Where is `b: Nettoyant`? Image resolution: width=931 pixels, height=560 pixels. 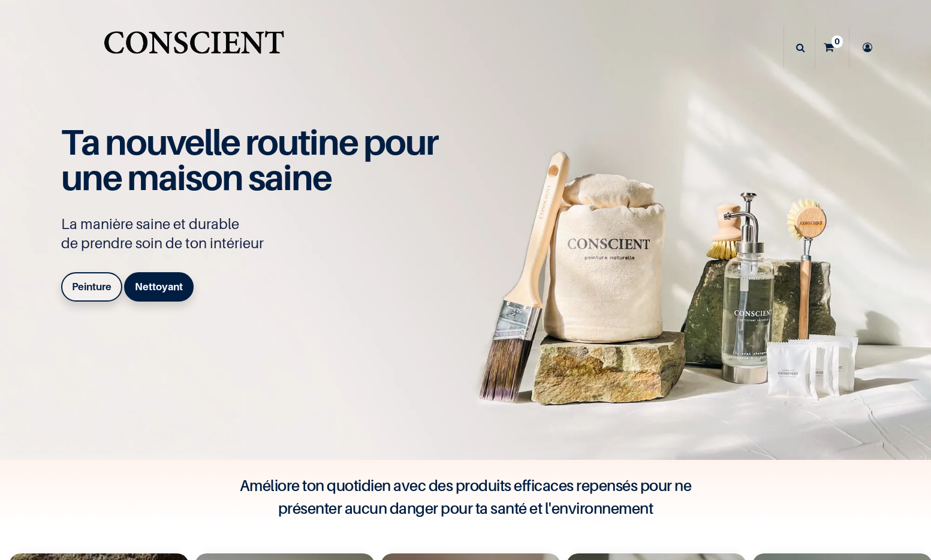
b: Nettoyant is located at coordinates (159, 287).